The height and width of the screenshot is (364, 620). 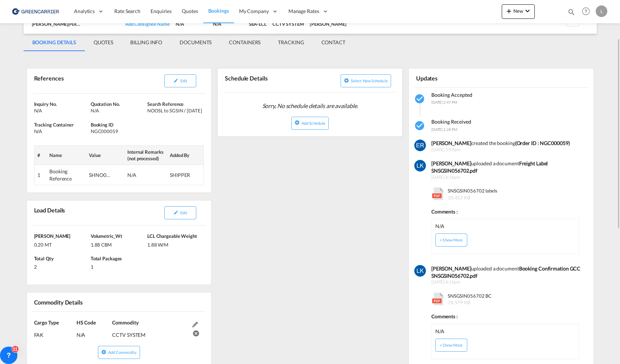 I want to click on md-icon: icon-checkbox-marked-circle, so click(x=420, y=99).